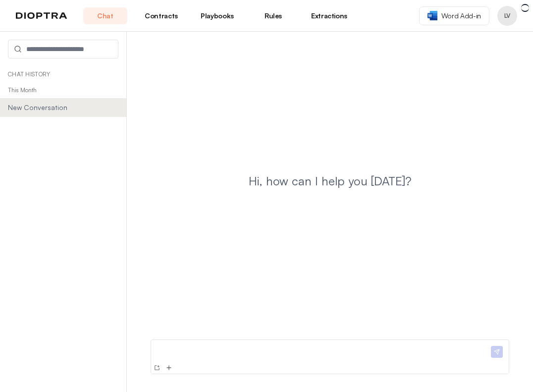  I want to click on img: Add Files, so click(169, 368).